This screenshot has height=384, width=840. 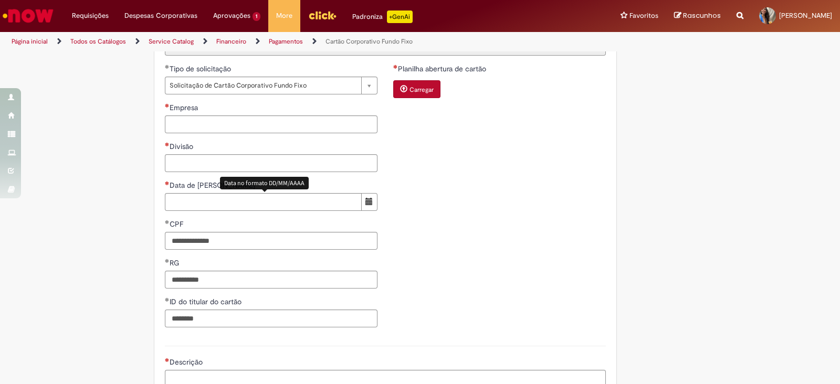 I want to click on span: More, so click(x=284, y=16).